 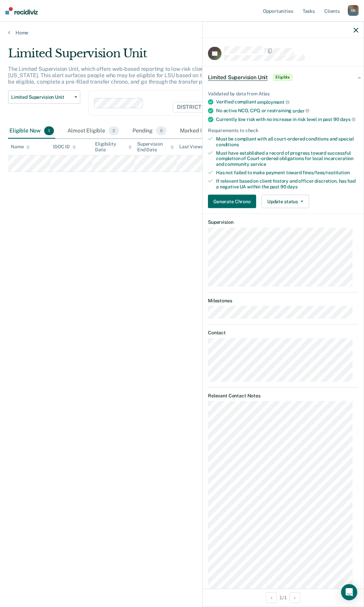 What do you see at coordinates (155, 147) in the screenshot?
I see `div: Supervision End Date` at bounding box center [155, 147].